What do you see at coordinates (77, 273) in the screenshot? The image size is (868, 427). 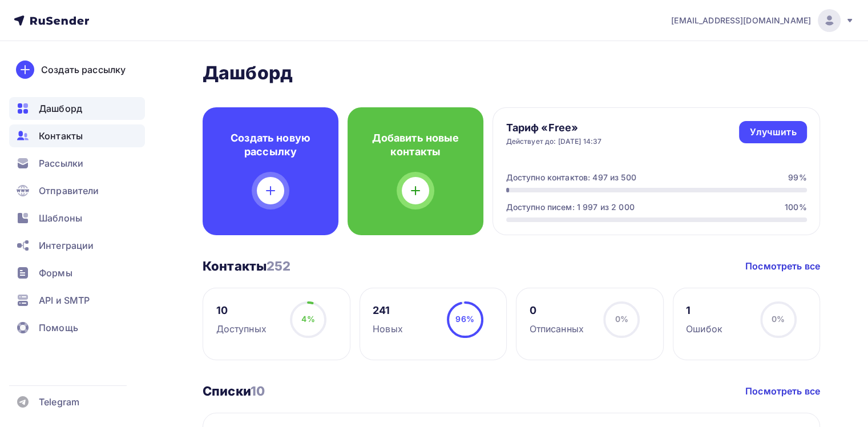 I see `a: Формы` at bounding box center [77, 273].